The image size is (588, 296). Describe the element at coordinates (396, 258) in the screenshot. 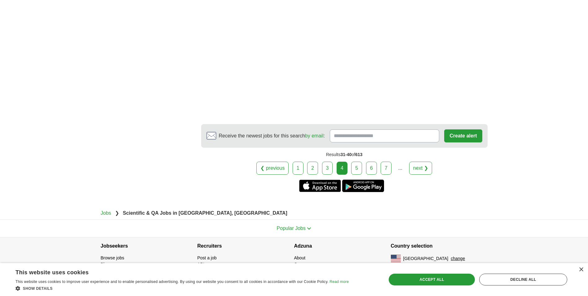

I see `img: US flag` at that location.